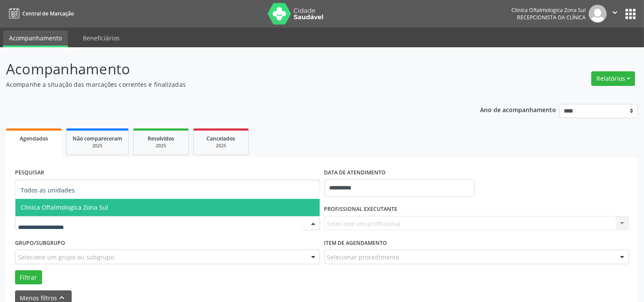 The height and width of the screenshot is (302, 644). Describe the element at coordinates (548, 10) in the screenshot. I see `div: Clinica Oftalmologica Zona Sul` at that location.